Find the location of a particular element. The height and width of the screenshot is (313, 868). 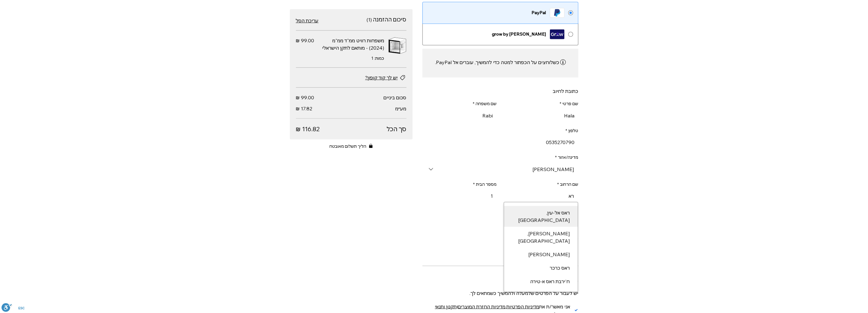

label: טלפון is located at coordinates (572, 131).